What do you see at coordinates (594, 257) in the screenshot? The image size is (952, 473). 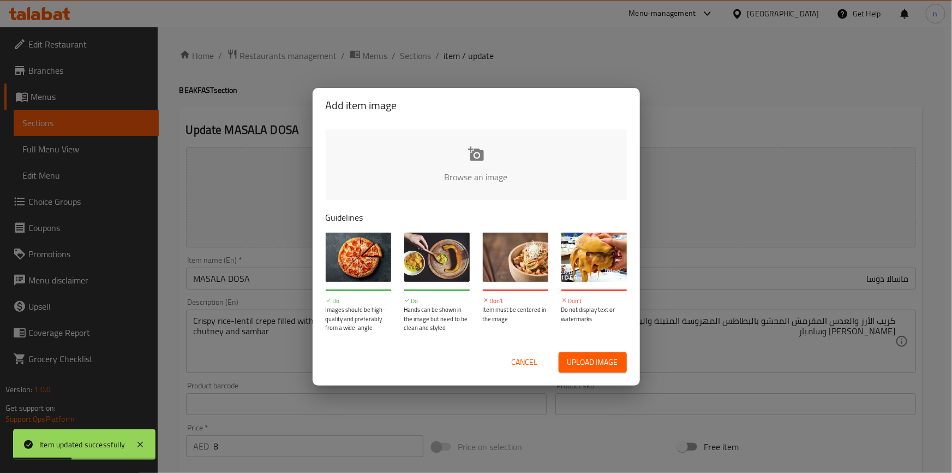 I see `img: guide-img-4@3x.jpg` at bounding box center [594, 257].